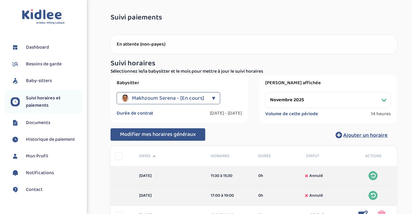 The height and width of the screenshot is (214, 412). What do you see at coordinates (46, 173) in the screenshot?
I see `a: Notifications` at bounding box center [46, 173].